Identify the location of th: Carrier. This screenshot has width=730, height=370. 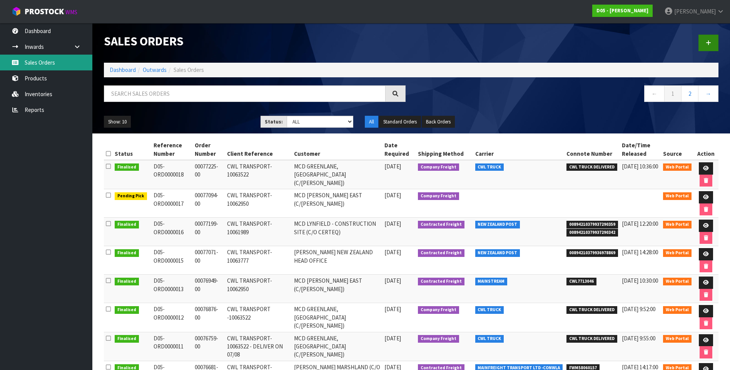
(519, 150).